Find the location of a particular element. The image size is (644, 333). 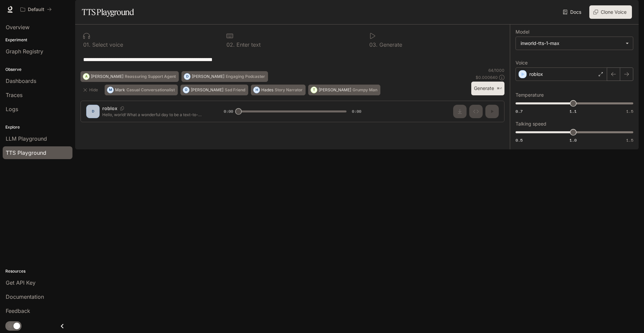

p: 0 2 . is located at coordinates (230, 45).